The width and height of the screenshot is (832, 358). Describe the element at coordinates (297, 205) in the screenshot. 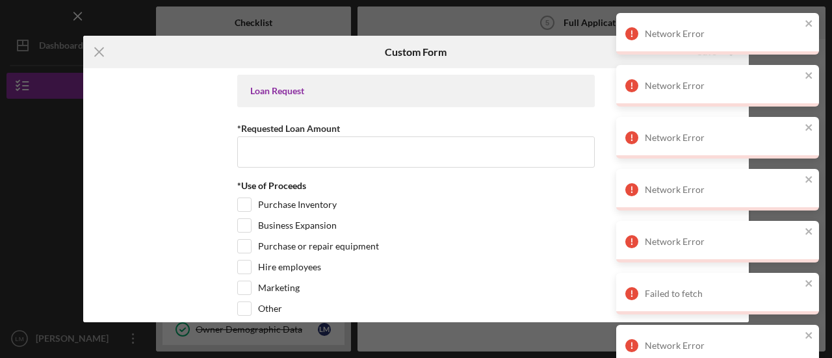

I see `label: Purchase Inventory` at that location.